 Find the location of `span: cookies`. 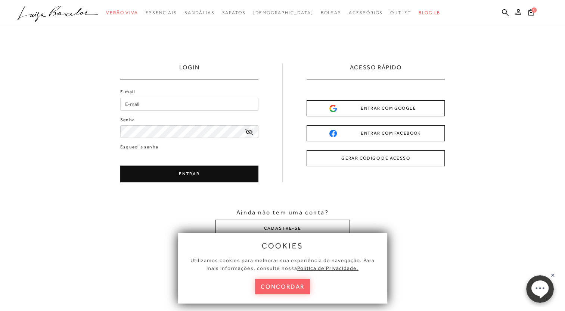

span: cookies is located at coordinates (283, 246).